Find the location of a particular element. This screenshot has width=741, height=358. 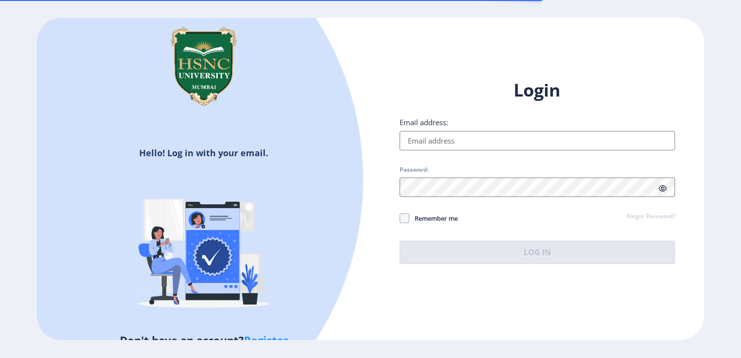

a: Forgot Password? is located at coordinates (651, 217).